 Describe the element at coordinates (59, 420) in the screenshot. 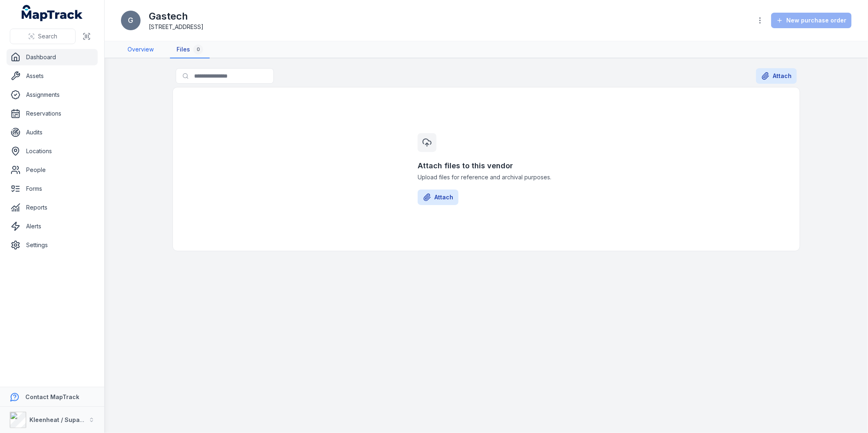

I see `strong: Kleenheat / Supagas` at that location.